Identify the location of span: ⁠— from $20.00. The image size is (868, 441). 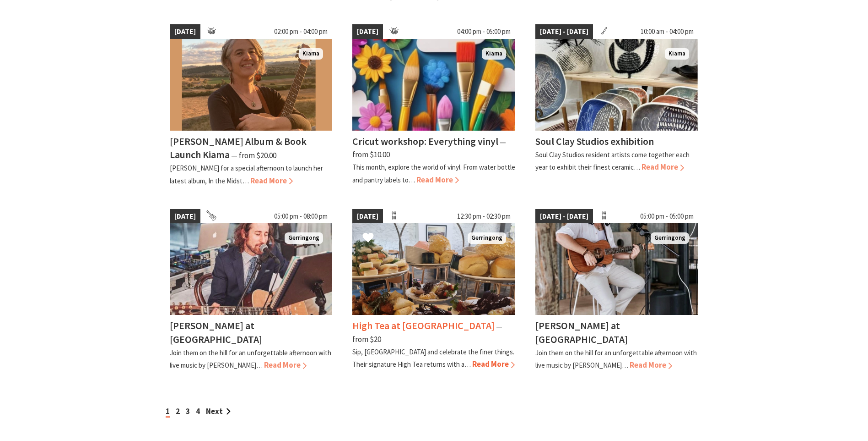
(253, 155).